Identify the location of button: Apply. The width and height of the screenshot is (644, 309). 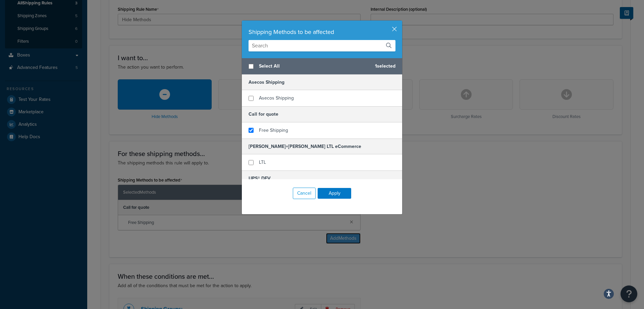
(334, 193).